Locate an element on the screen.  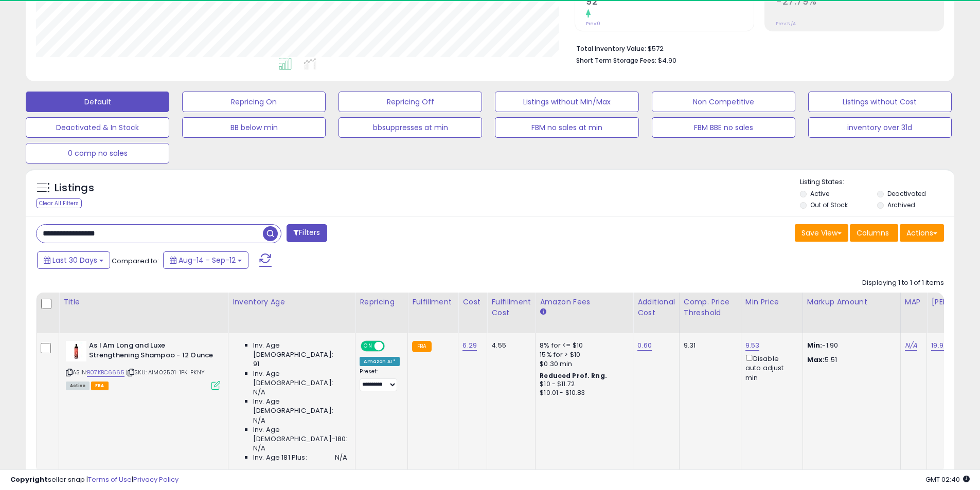
button: Aug-14 - Sep-12 is located at coordinates (206, 260).